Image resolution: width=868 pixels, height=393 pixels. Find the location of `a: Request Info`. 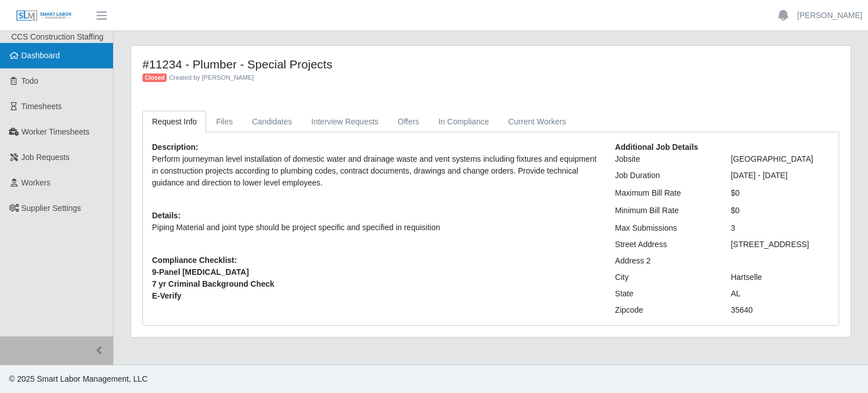

a: Request Info is located at coordinates (174, 122).